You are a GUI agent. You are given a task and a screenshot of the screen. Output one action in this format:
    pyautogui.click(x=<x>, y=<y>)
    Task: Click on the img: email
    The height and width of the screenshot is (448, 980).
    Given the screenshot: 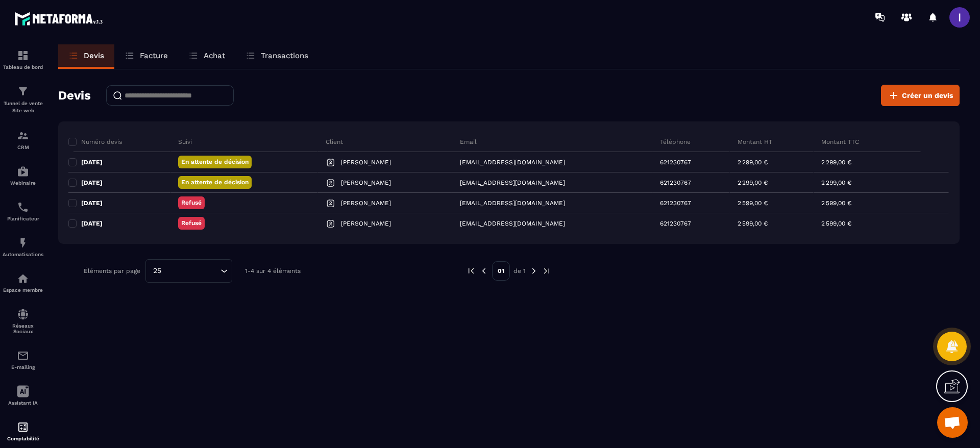 What is the action you would take?
    pyautogui.click(x=23, y=355)
    